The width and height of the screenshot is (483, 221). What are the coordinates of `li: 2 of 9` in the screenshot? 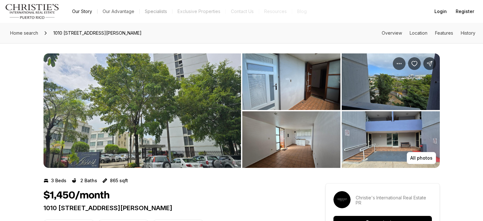 It's located at (341, 110).